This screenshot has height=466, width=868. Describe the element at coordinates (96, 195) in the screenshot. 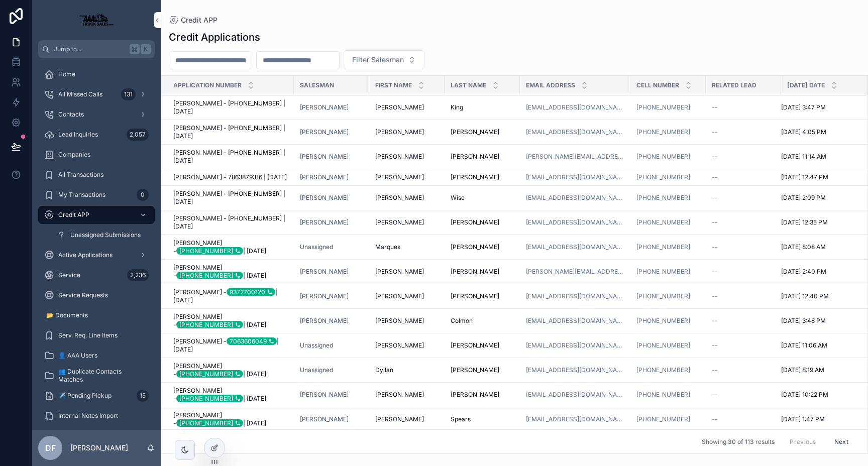

I see `a: My Transactions0` at that location.